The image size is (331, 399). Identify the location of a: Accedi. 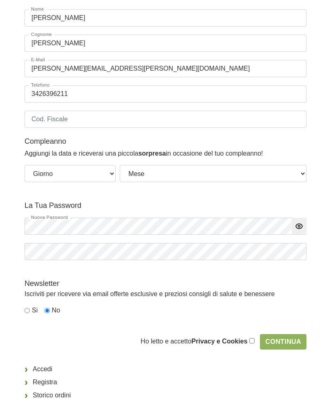
(165, 369).